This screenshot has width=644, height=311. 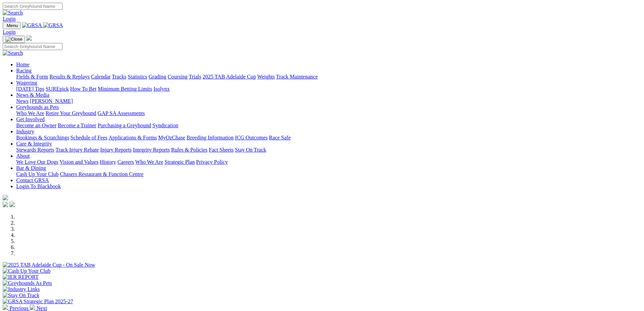 I want to click on img: 2025 TAB Adelaide Cup - On Sale Now, so click(x=49, y=265).